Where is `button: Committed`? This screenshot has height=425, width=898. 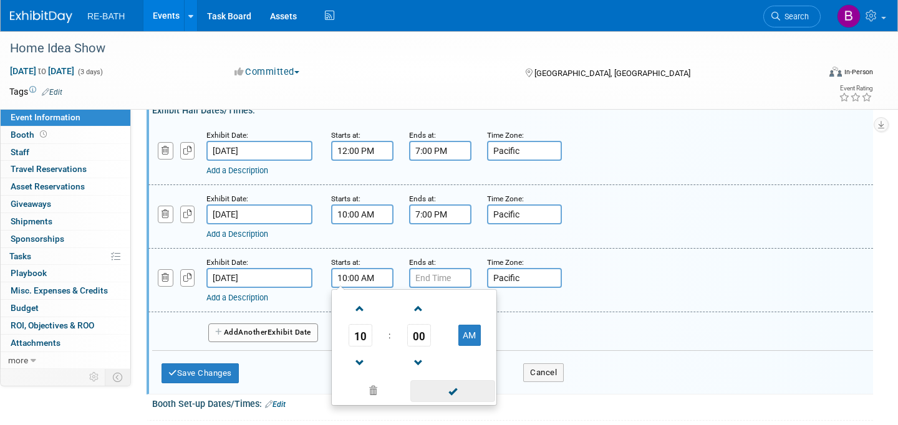
button: Committed is located at coordinates (267, 72).